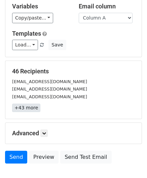  What do you see at coordinates (27, 33) in the screenshot?
I see `a: Templates` at bounding box center [27, 33].